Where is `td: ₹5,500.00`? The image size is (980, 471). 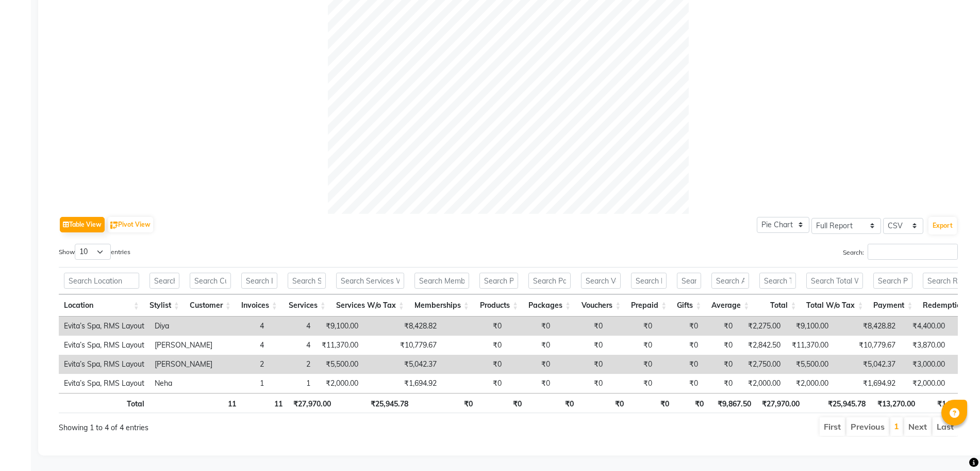
td: ₹5,500.00 is located at coordinates (339, 363).